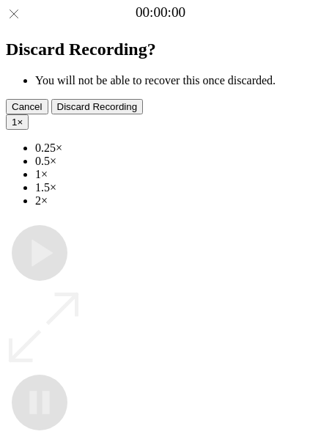 This screenshot has width=321, height=437. What do you see at coordinates (175, 201) in the screenshot?
I see `li: 2×` at bounding box center [175, 201].